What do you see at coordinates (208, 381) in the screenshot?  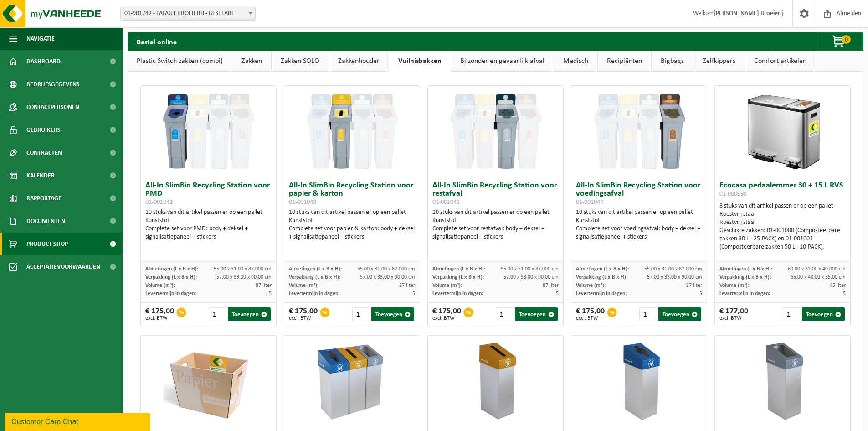 I see `img: 01-000263` at bounding box center [208, 381].